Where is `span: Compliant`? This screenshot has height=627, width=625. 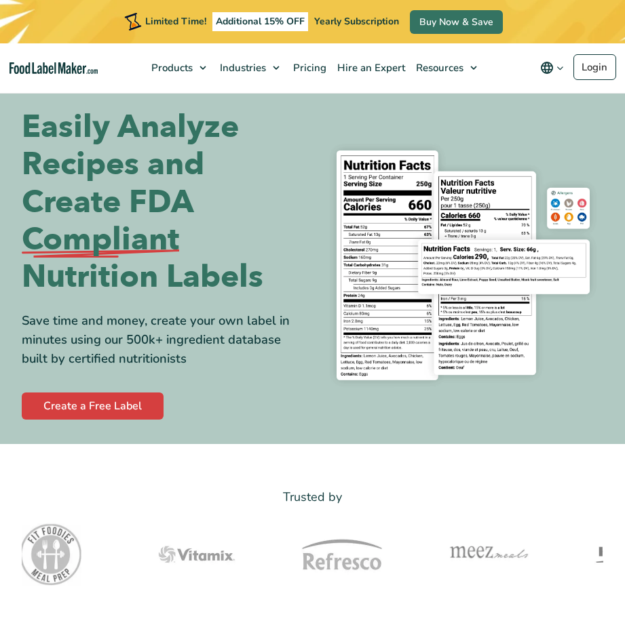 span: Compliant is located at coordinates (100, 239).